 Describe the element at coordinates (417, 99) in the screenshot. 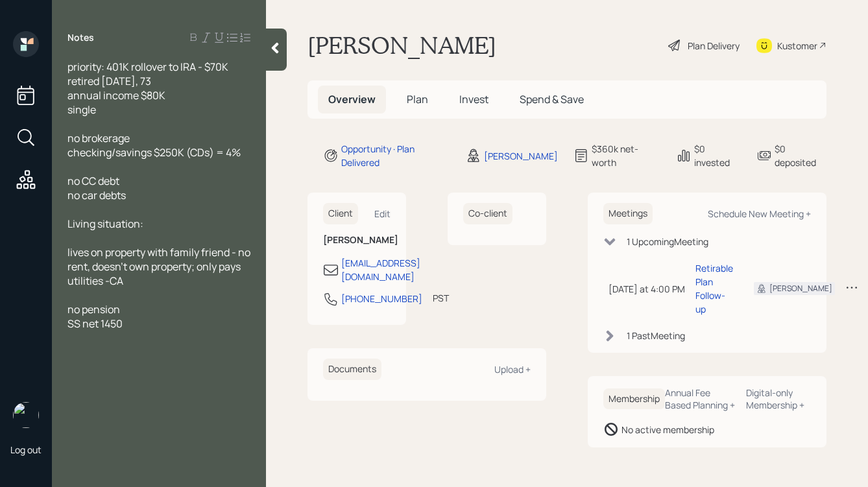

I see `span: Plan` at that location.